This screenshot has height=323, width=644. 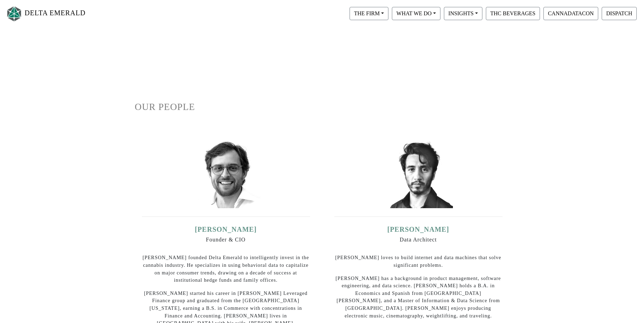 What do you see at coordinates (418, 240) in the screenshot?
I see `h6: Data Architect` at bounding box center [418, 240].